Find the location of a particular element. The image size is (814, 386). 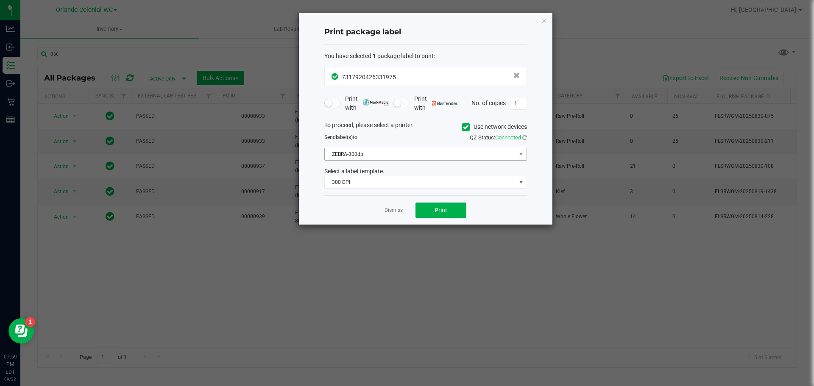

img: bartender.png is located at coordinates (445, 103).